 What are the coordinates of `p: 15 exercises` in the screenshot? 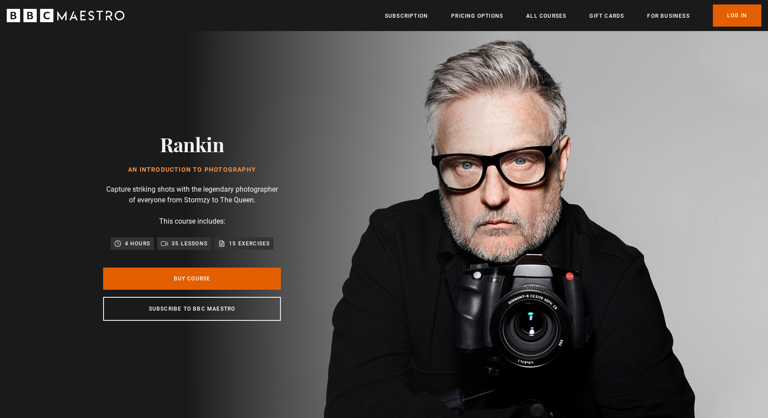 It's located at (249, 244).